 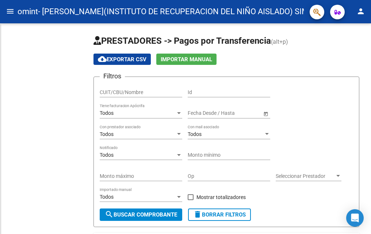 I want to click on span: omint, so click(x=28, y=12).